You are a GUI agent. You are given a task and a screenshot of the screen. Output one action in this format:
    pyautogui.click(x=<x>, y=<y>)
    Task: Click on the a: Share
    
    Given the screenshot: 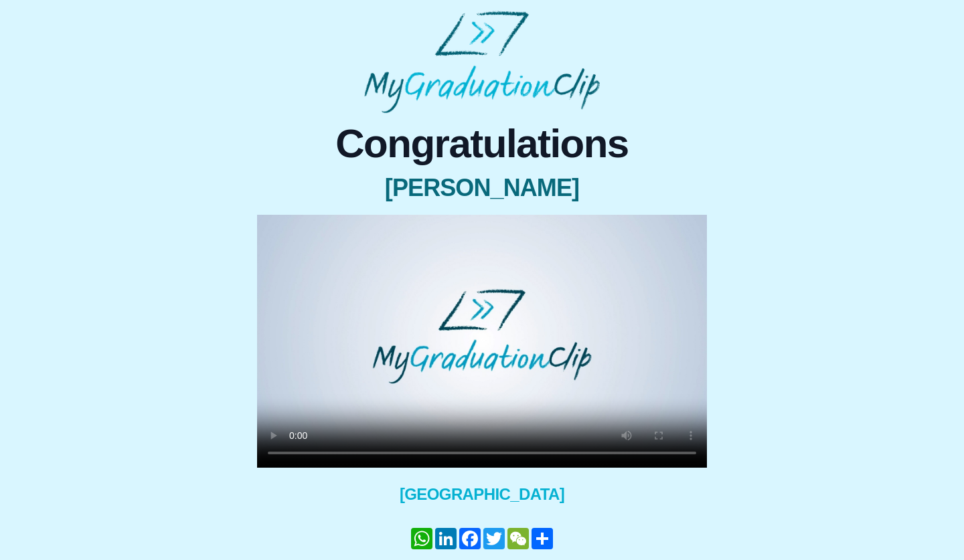 What is the action you would take?
    pyautogui.click(x=543, y=539)
    